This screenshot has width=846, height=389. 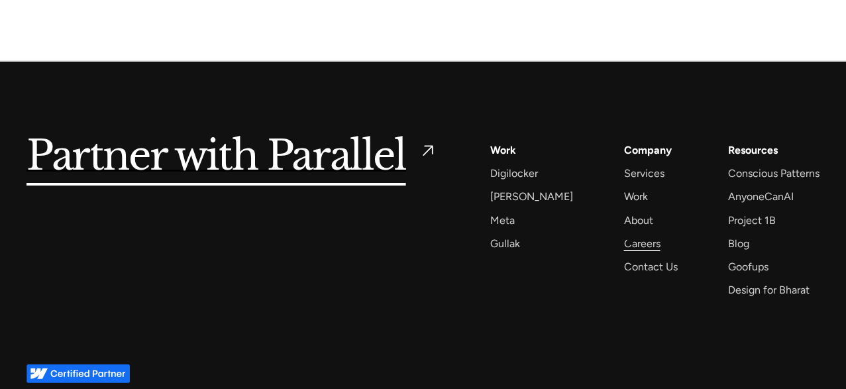 I want to click on div: Conscious Patterns, so click(x=773, y=173).